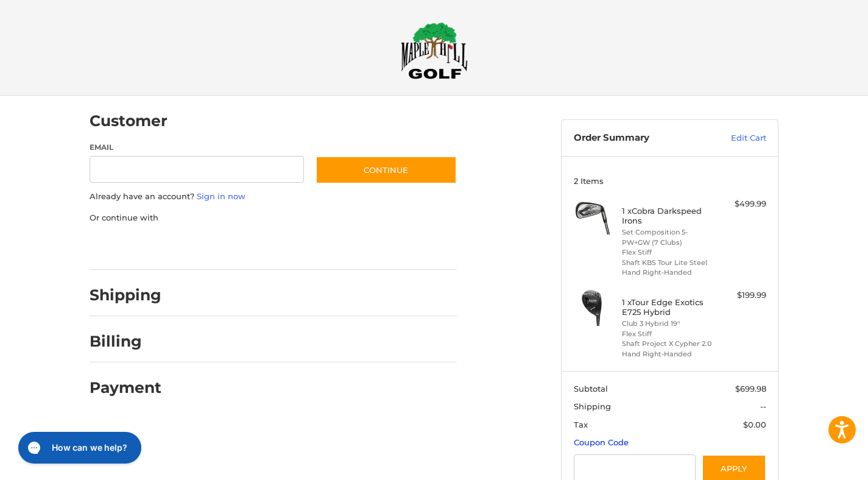 This screenshot has height=480, width=868. I want to click on h3: 2 Items, so click(670, 181).